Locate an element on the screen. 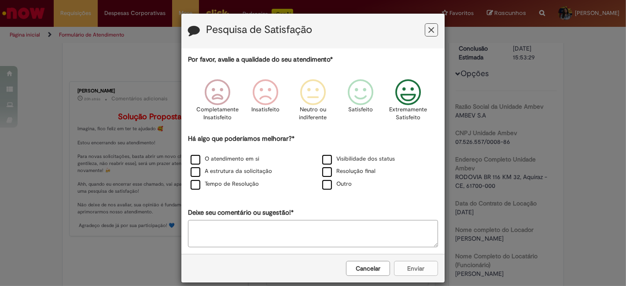 The height and width of the screenshot is (286, 626). label: A estrutura da solicitação is located at coordinates (231, 171).